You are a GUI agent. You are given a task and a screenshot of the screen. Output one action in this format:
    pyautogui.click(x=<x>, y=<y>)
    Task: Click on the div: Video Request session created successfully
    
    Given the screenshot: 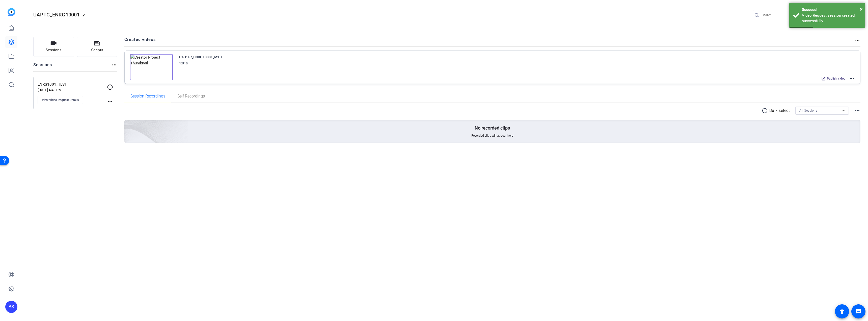 What is the action you would take?
    pyautogui.click(x=831, y=18)
    